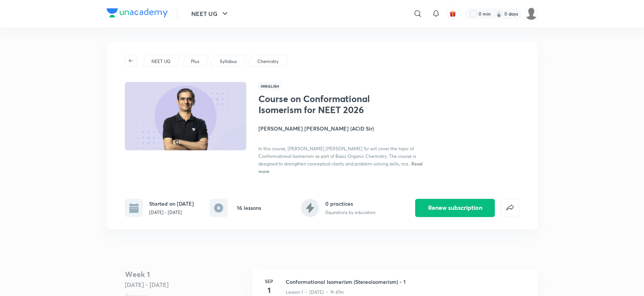 This screenshot has height=296, width=644. What do you see at coordinates (320, 104) in the screenshot?
I see `h1: Course on Conformational Isomerism for NEET 2026` at bounding box center [320, 104].